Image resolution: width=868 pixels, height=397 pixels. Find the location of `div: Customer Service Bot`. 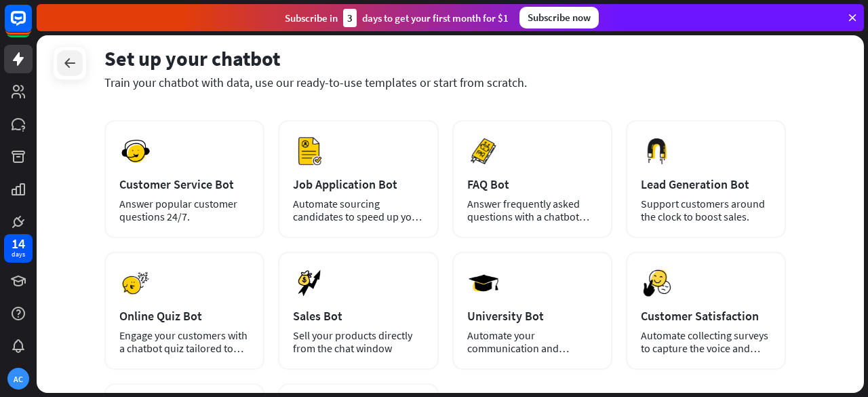

div: Customer Service Bot is located at coordinates (185, 184).